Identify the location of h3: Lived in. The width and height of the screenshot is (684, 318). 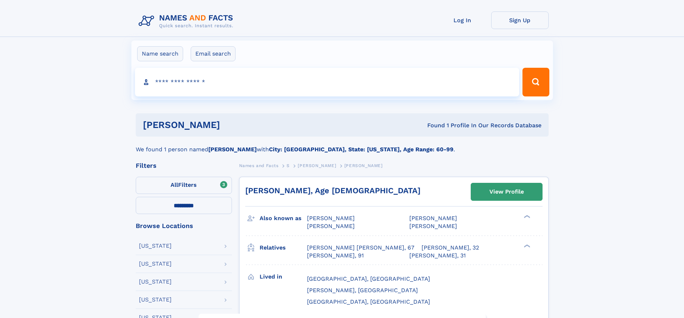
(283, 277).